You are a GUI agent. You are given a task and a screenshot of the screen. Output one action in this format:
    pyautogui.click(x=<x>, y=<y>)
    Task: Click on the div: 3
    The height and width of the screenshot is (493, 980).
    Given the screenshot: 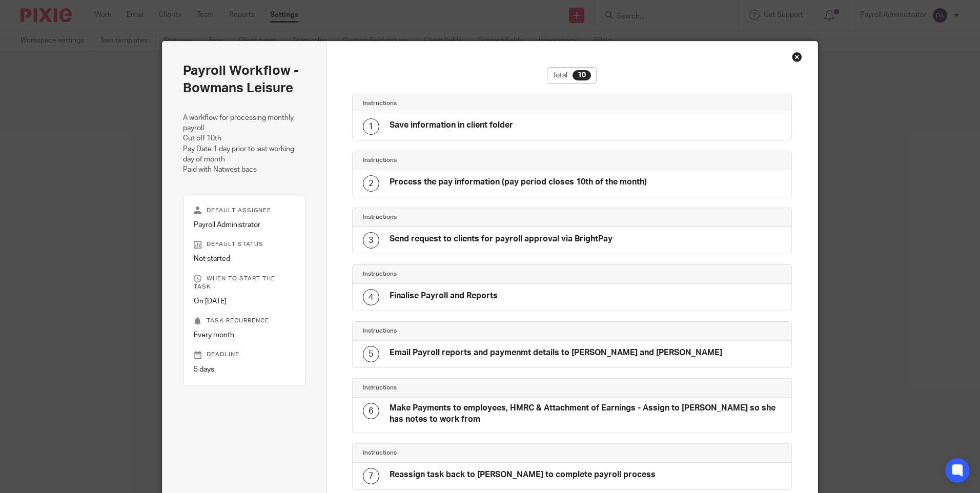 What is the action you would take?
    pyautogui.click(x=371, y=240)
    